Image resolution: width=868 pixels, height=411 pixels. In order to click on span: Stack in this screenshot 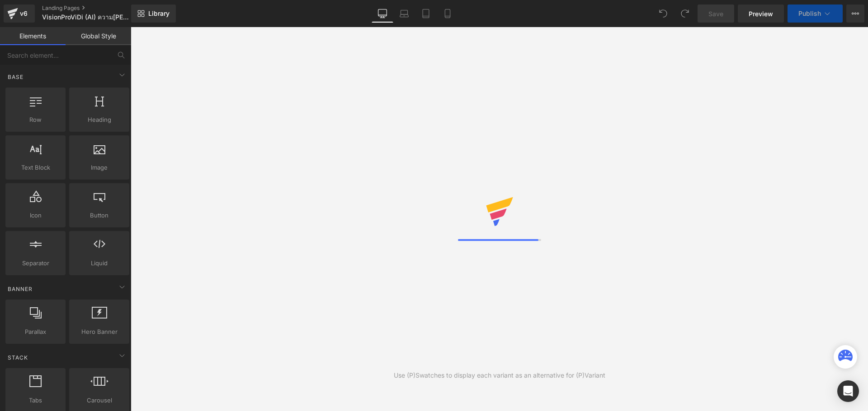, I will do `click(17, 358)`.